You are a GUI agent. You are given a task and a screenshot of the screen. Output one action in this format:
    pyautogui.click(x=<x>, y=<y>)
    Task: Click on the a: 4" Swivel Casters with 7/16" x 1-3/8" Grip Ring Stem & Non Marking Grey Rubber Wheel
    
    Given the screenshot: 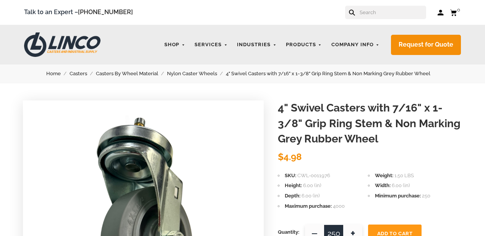 What is the action you would take?
    pyautogui.click(x=332, y=74)
    